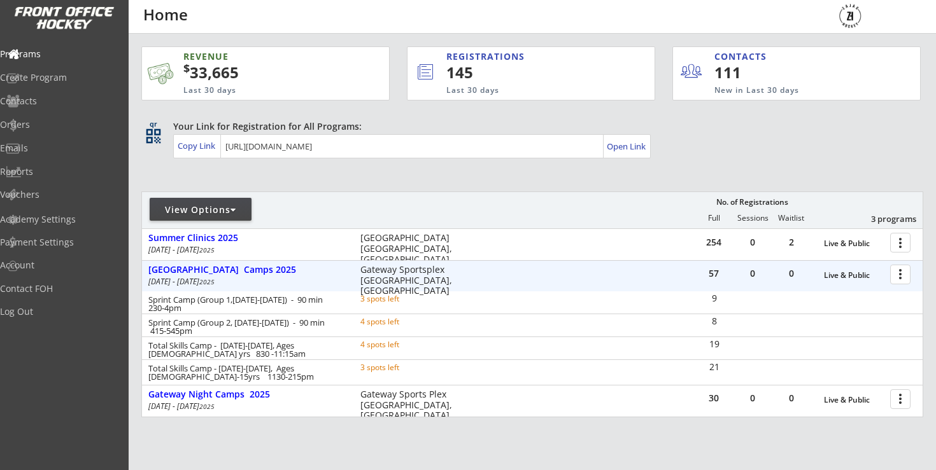 This screenshot has height=470, width=936. I want to click on div: Summer Clinics 2025, so click(248, 238).